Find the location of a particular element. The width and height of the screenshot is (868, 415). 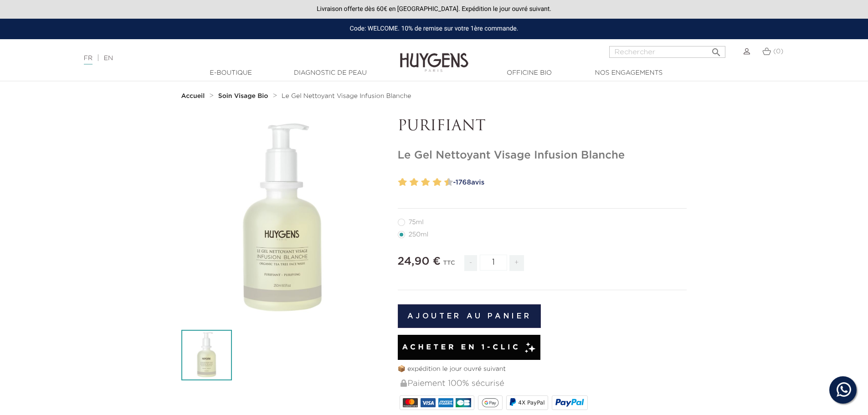

img: Paiement 100% sécurisé is located at coordinates (404, 383).